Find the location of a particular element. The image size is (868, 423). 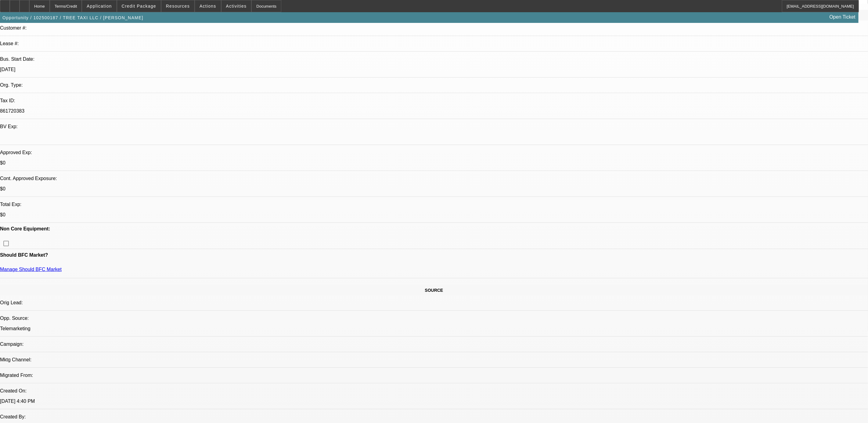

button: Resources is located at coordinates (178, 6).